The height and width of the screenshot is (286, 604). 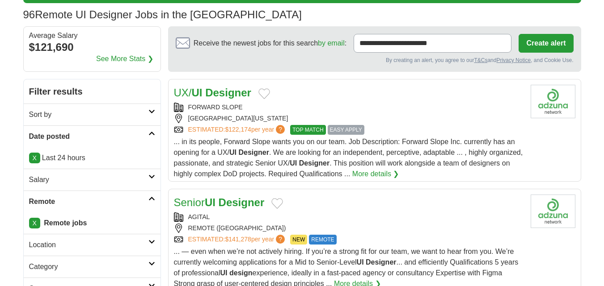 I want to click on a: T&Cs, so click(x=480, y=60).